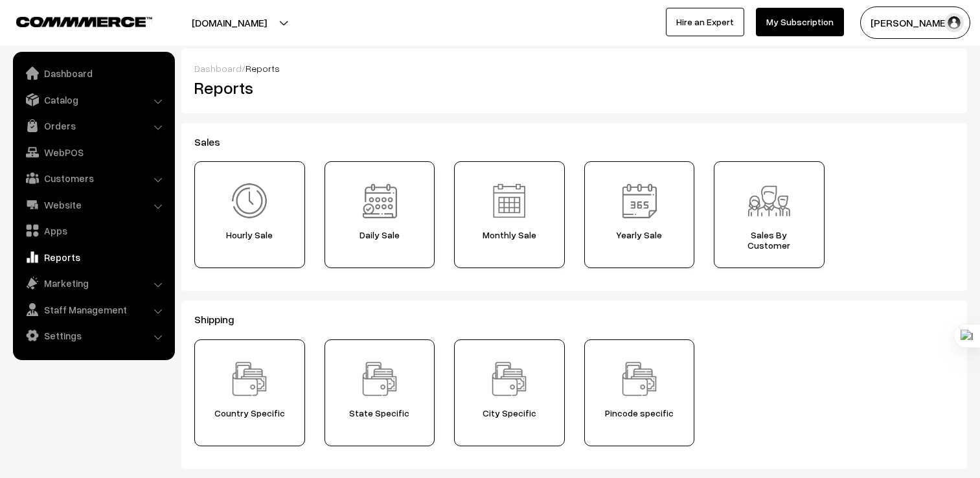 This screenshot has width=980, height=478. I want to click on a: COMMMERCE, so click(72, 21).